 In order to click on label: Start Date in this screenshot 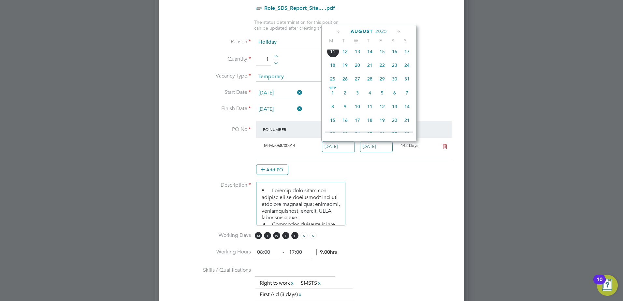, I will do `click(210, 92)`.